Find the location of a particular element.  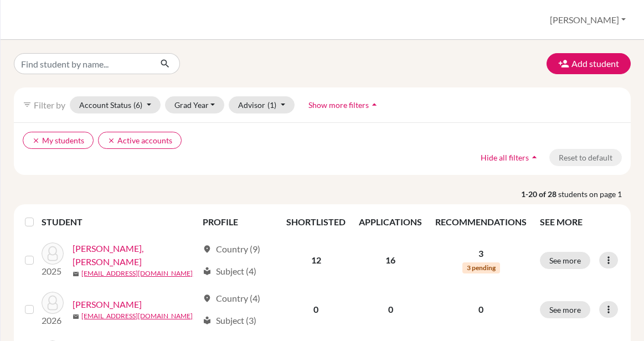

td: 12 is located at coordinates (316, 260).